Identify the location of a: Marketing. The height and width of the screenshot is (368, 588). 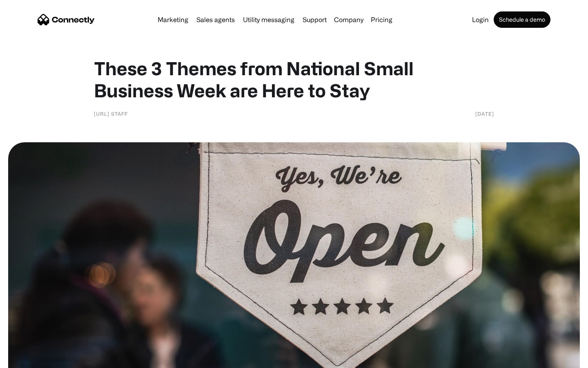
(173, 20).